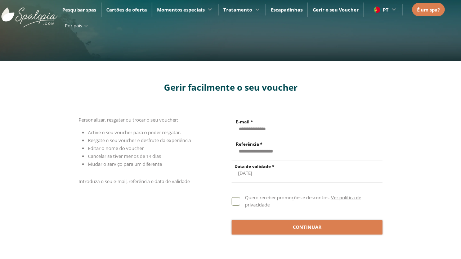 Image resolution: width=461 pixels, height=259 pixels. Describe the element at coordinates (428, 10) in the screenshot. I see `span: É um spa?` at that location.